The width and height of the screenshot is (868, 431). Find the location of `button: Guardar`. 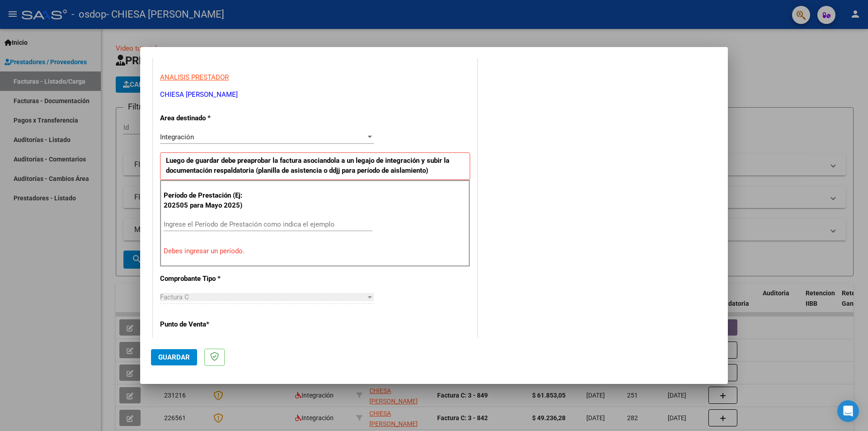

button: Guardar is located at coordinates (174, 357).